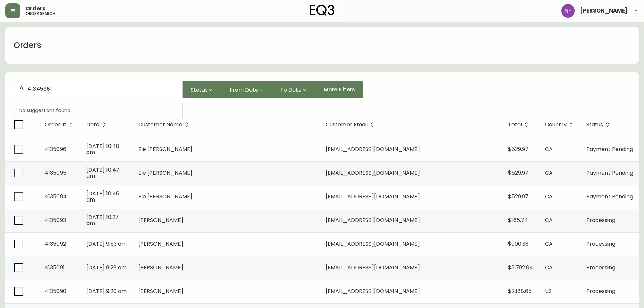 This screenshot has width=644, height=308. What do you see at coordinates (54, 267) in the screenshot?
I see `span: 4135091` at bounding box center [54, 267].